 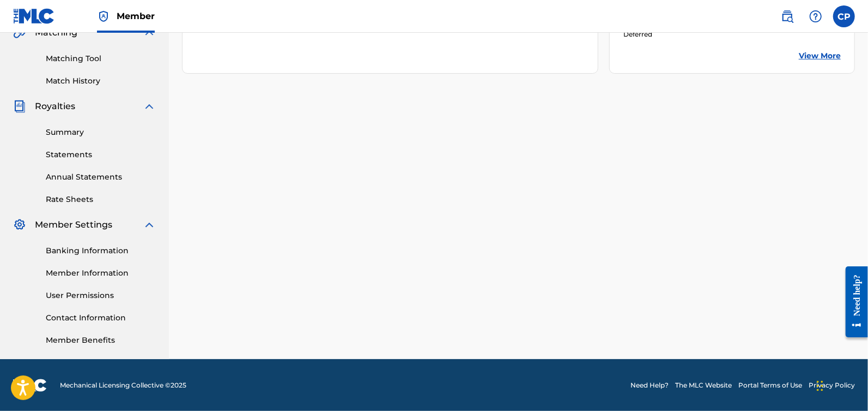 What do you see at coordinates (101, 177) in the screenshot?
I see `a: Annual Statements` at bounding box center [101, 177].